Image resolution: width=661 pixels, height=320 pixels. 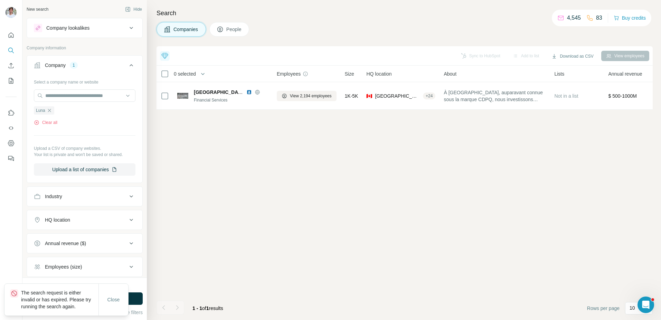 What do you see at coordinates (450, 74) in the screenshot?
I see `span: About` at bounding box center [450, 74].